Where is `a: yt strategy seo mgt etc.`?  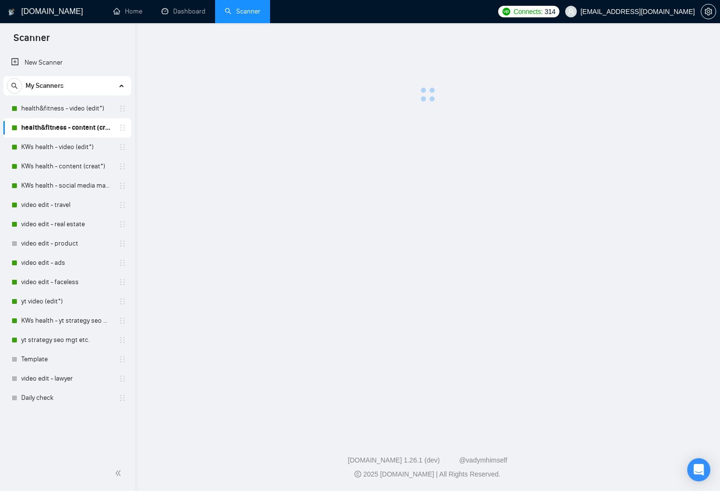
a: yt strategy seo mgt etc. is located at coordinates (67, 340).